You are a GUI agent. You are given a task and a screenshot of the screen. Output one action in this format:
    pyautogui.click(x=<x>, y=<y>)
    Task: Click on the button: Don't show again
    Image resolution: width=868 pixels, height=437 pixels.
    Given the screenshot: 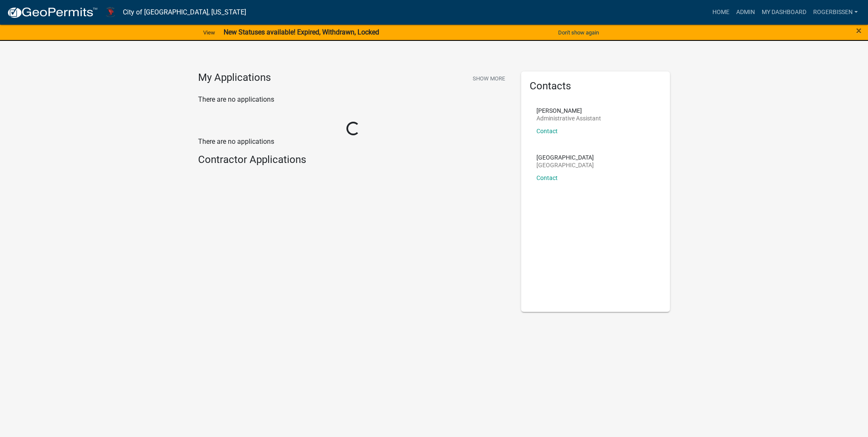 What is the action you would take?
    pyautogui.click(x=579, y=32)
    